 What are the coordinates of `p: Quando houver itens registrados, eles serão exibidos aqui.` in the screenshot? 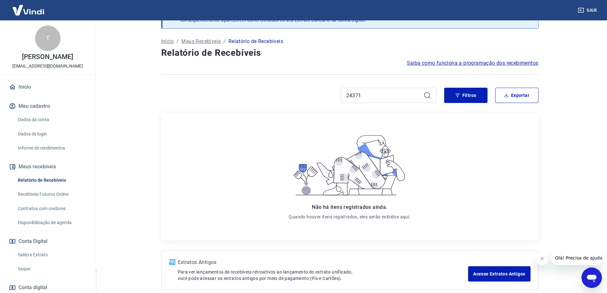 It's located at (349, 217).